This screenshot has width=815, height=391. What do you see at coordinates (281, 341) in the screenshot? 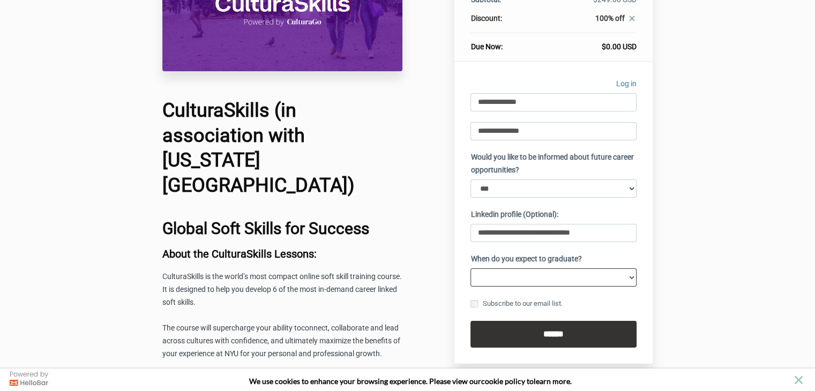
I see `span: connect, collaborate and lead across cultures with confidence, and ultimately maximize the benefi...` at bounding box center [281, 341].